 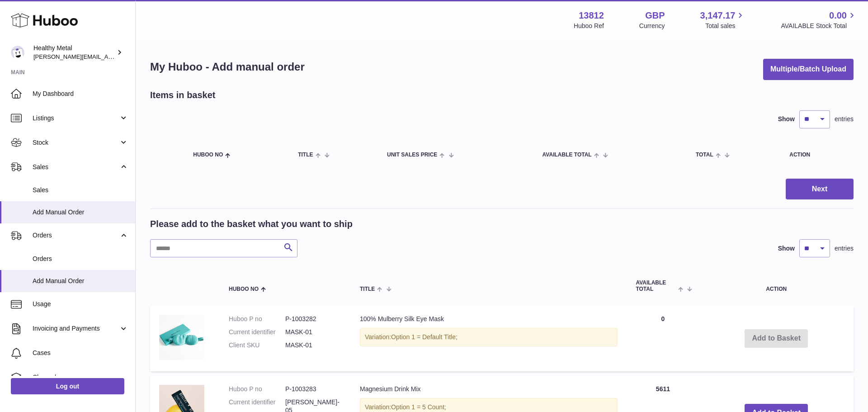 I want to click on span: Total, so click(x=704, y=155).